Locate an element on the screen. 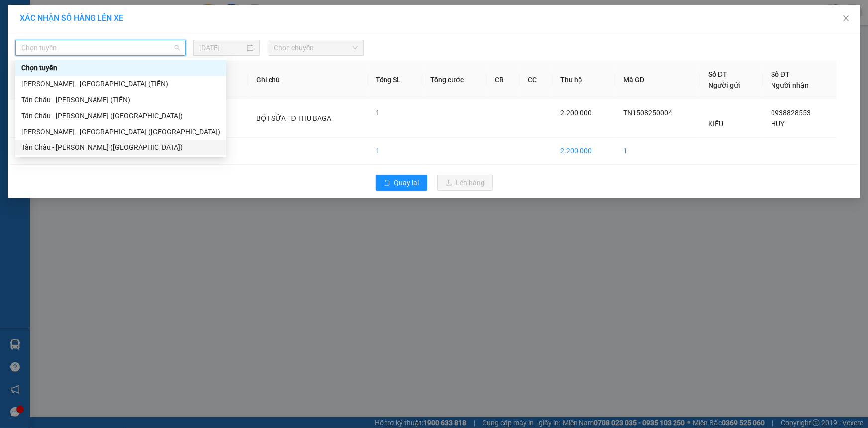 The width and height of the screenshot is (868, 428). div: Hồ Chí Minh - Tân Châu (TIỀN) is located at coordinates (121, 84).